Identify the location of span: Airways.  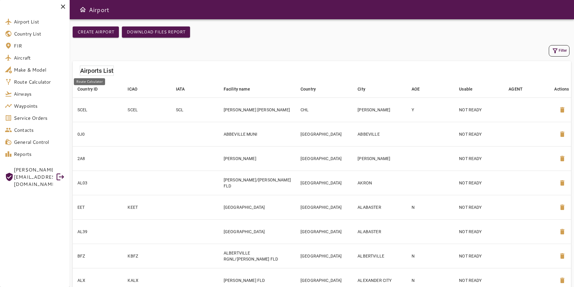
(39, 94).